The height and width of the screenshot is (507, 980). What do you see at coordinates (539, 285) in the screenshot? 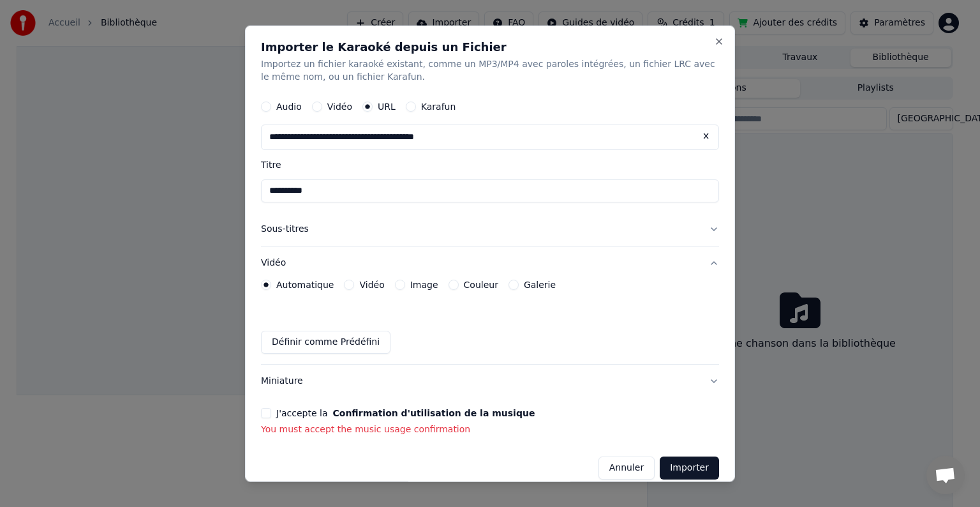
I see `label: Galerie` at bounding box center [539, 285].